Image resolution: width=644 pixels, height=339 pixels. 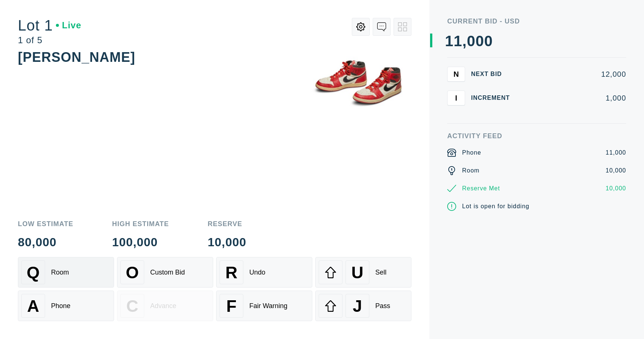 What do you see at coordinates (45, 224) in the screenshot?
I see `div: Low Estimate` at bounding box center [45, 224].